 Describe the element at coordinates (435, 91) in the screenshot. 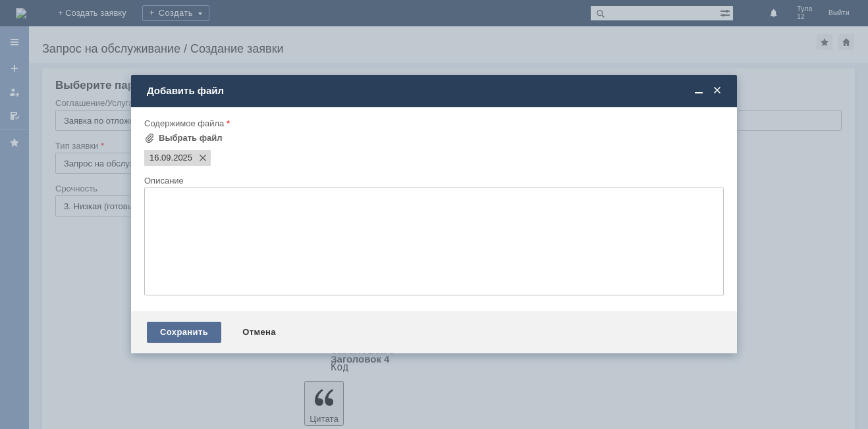

I see `div: Добавить файл` at that location.